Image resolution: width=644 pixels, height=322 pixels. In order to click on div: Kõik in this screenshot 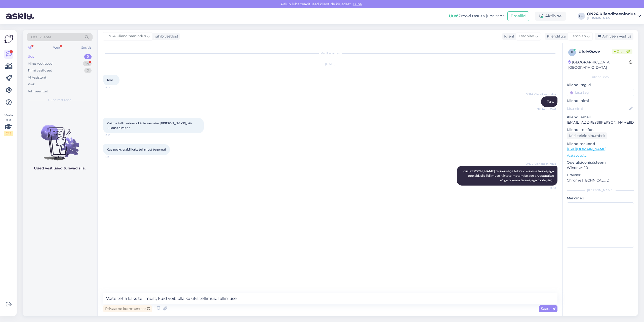, I will do `click(31, 84)`.